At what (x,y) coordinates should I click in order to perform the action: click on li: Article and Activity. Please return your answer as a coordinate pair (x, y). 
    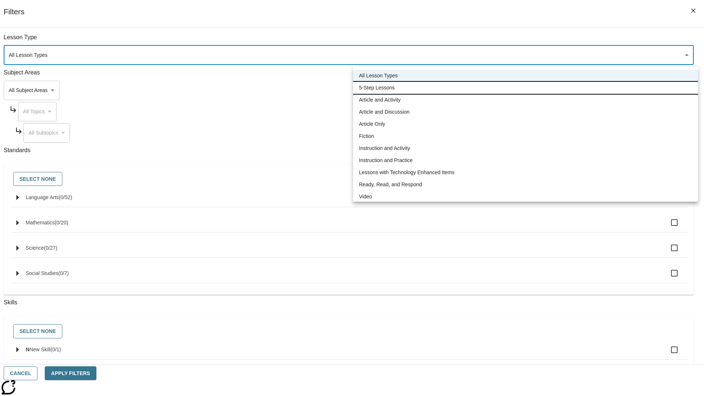
    Looking at the image, I should click on (526, 100).